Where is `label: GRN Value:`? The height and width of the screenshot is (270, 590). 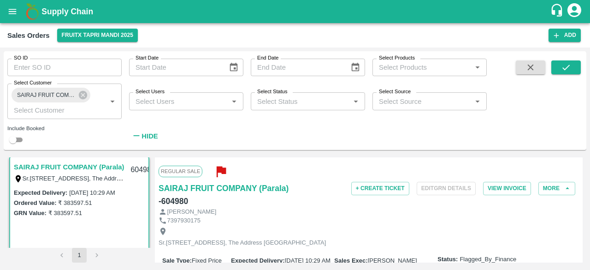
label: GRN Value: is located at coordinates (30, 213).